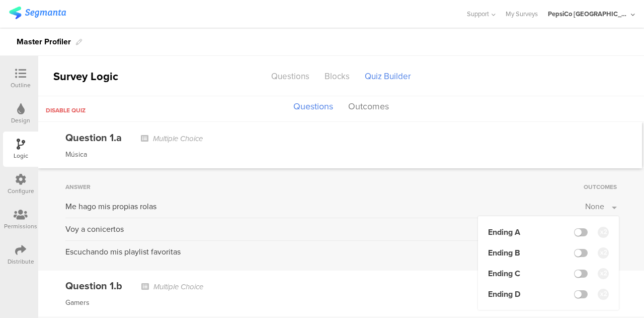 This screenshot has width=644, height=318. What do you see at coordinates (325, 207) in the screenshot?
I see `div: Me hago mis propias rolas` at bounding box center [325, 207].